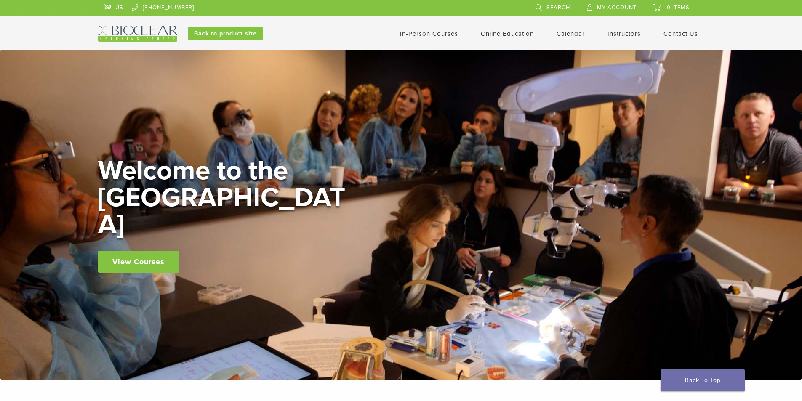 Image resolution: width=802 pixels, height=401 pixels. I want to click on a: Back To Top, so click(703, 381).